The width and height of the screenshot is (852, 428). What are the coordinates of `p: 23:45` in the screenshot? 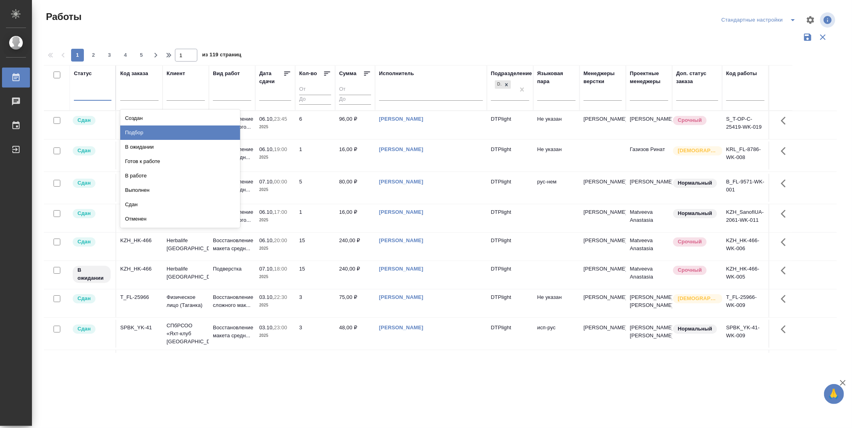 It's located at (280, 119).